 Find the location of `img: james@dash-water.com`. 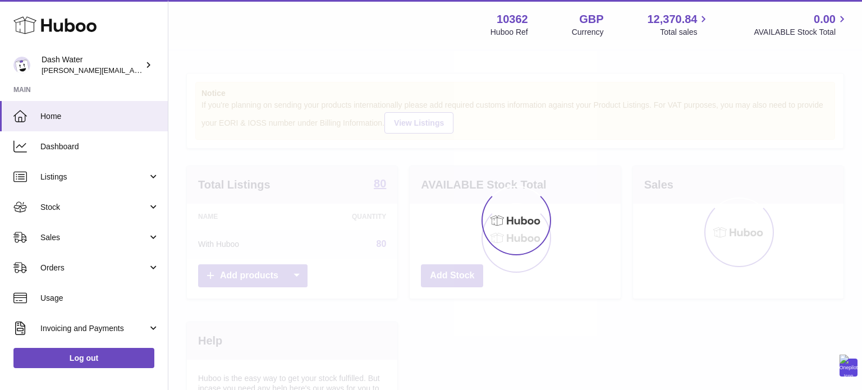

img: james@dash-water.com is located at coordinates (22, 65).